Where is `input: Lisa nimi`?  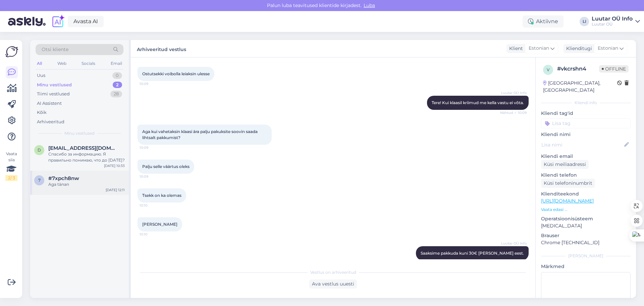
input: Lisa nimi is located at coordinates (582, 145).